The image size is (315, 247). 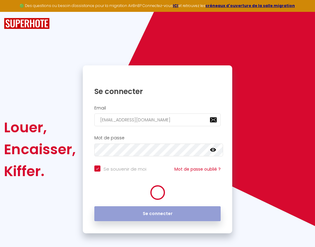 What do you see at coordinates (40, 128) in the screenshot?
I see `div: Louer,` at bounding box center [40, 128].